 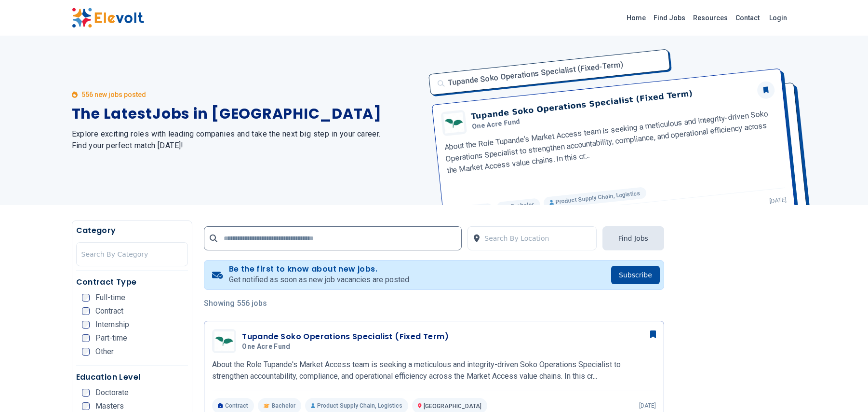 What do you see at coordinates (633, 239) in the screenshot?
I see `button: Find Jobs` at bounding box center [633, 239].